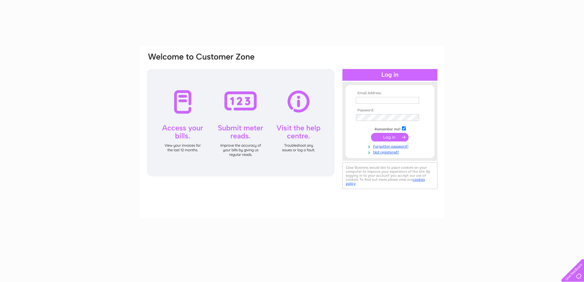  Describe the element at coordinates (390, 128) in the screenshot. I see `td: Remember me?` at that location.